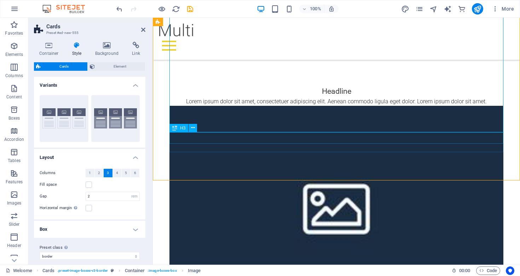 The image size is (520, 276). Describe the element at coordinates (316, 9) in the screenshot. I see `h6: 100%` at that location.